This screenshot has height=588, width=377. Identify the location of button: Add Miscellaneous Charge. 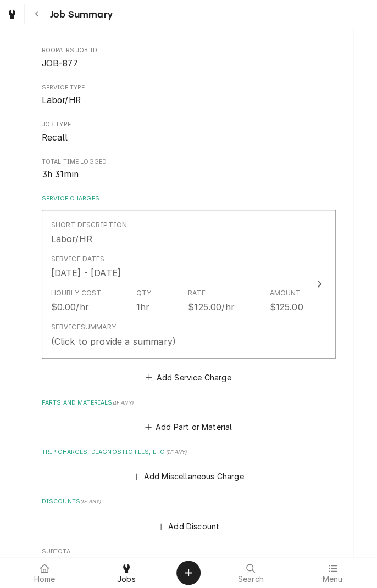
(188, 476).